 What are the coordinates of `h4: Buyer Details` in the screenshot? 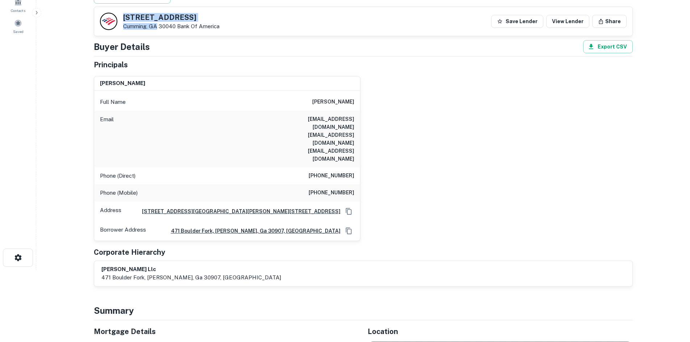 It's located at (122, 47).